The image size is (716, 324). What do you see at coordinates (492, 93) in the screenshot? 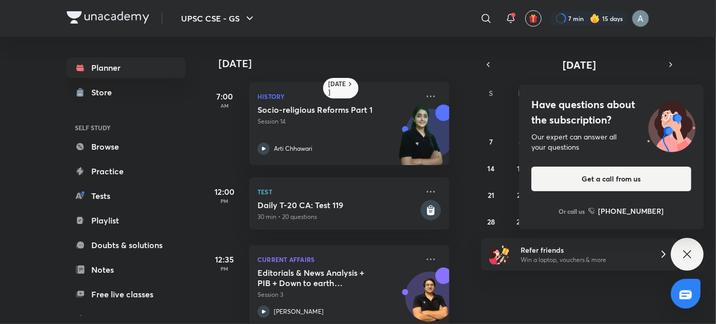
I see `abbr: Sunday` at bounding box center [492, 93].